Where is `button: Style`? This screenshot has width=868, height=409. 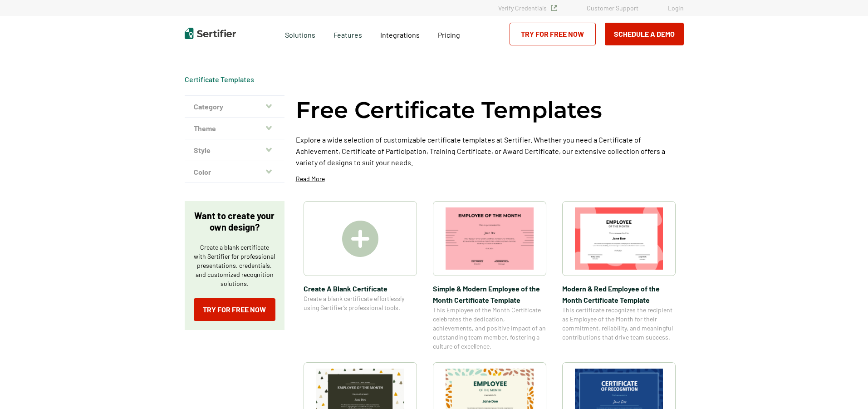 button: Style is located at coordinates (234, 150).